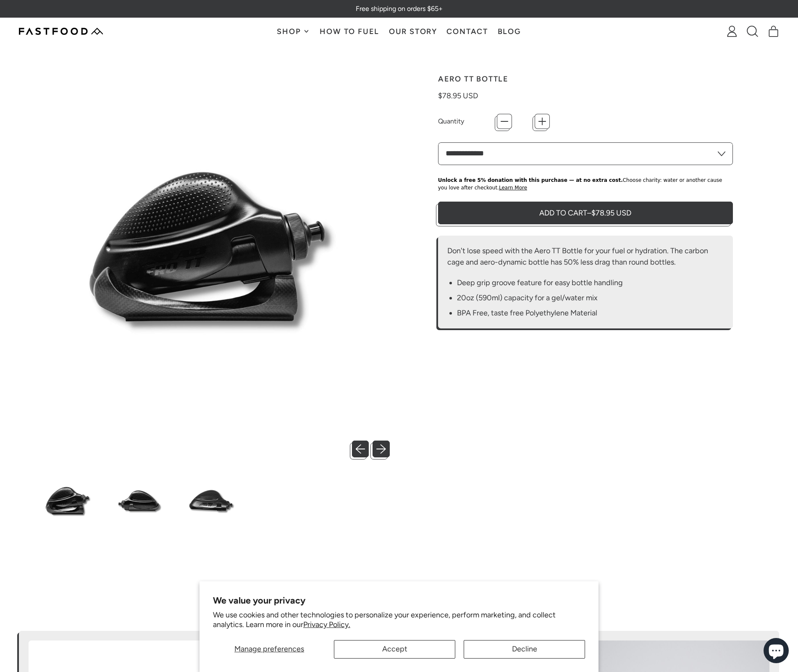  What do you see at coordinates (586, 79) in the screenshot?
I see `h1: Aero TT Bottle` at bounding box center [586, 79].